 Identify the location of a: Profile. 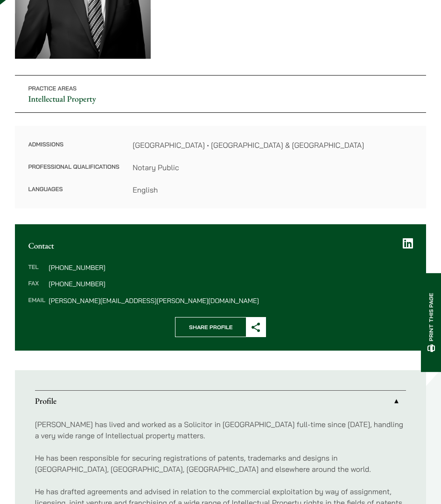
(221, 401).